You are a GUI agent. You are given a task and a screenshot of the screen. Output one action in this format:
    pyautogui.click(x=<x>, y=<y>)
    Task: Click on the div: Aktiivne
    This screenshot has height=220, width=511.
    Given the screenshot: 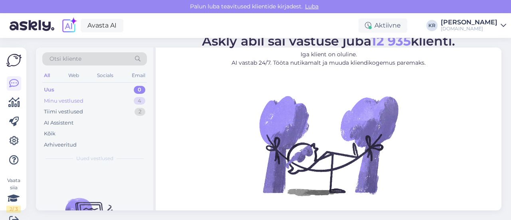 What is the action you would take?
    pyautogui.click(x=383, y=26)
    